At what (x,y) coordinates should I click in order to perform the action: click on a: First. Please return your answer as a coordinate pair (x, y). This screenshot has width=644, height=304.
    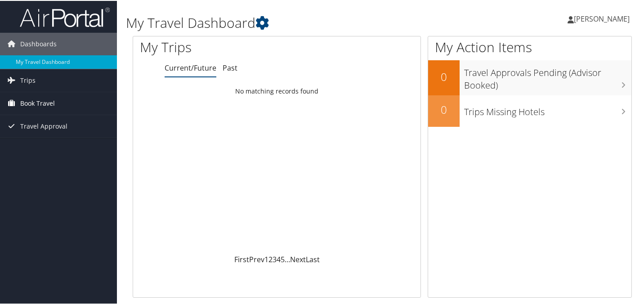
    Looking at the image, I should click on (242, 259).